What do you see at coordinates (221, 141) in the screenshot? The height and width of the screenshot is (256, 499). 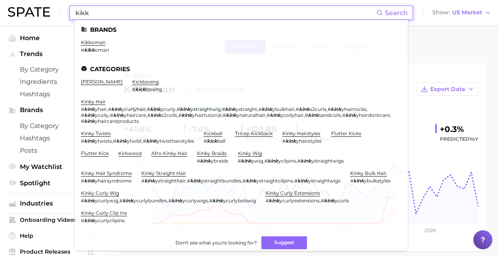 I see `span: ball` at bounding box center [221, 141].